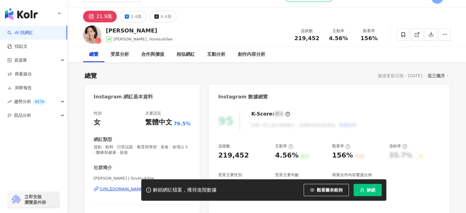 This screenshot has width=466, height=213. Describe the element at coordinates (142, 150) in the screenshot. I see `span: 甜點 · 飲料 · 日常話題 · 教育與學習 · 美食 · 命理占卜 · 醫療與健康 · 旅遊` at that location.